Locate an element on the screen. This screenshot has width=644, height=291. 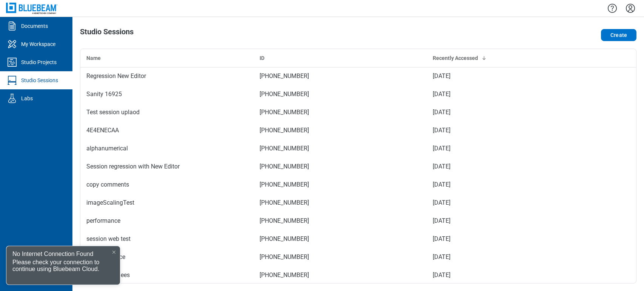
div: copy comments is located at coordinates (167, 184).